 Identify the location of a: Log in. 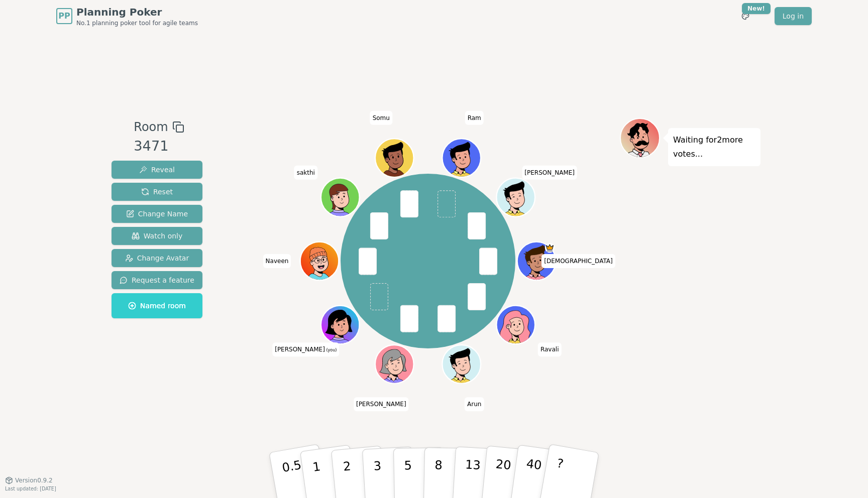
(793, 16).